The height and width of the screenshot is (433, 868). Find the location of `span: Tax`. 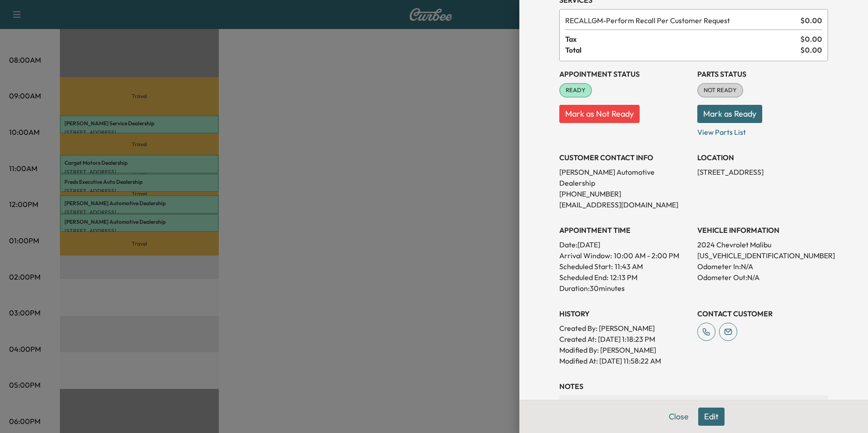

span: Tax is located at coordinates (682, 39).